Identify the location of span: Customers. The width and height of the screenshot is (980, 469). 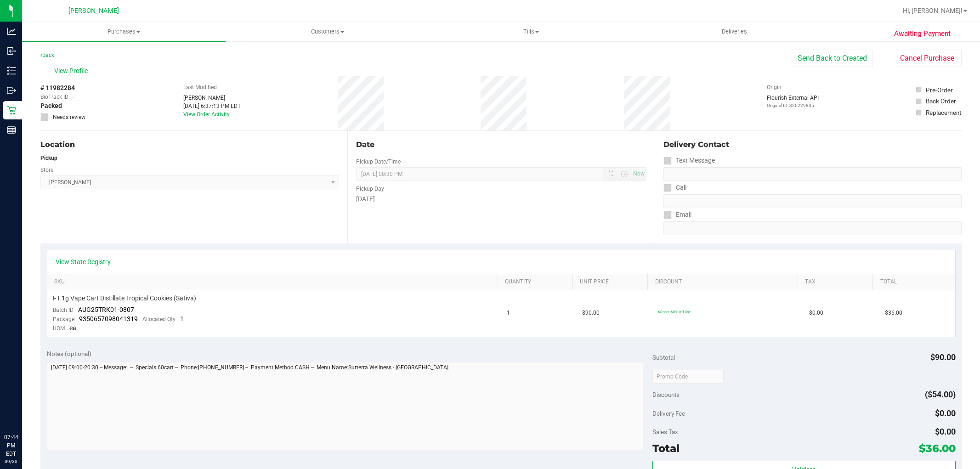
(328, 32).